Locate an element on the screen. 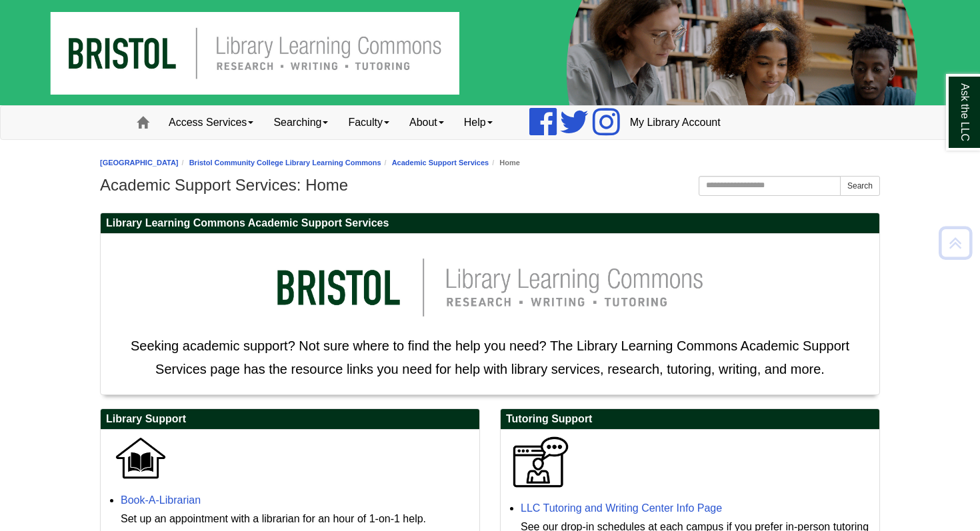 The image size is (980, 531). h2: Library Learning Commons Academic Support Services is located at coordinates (490, 223).